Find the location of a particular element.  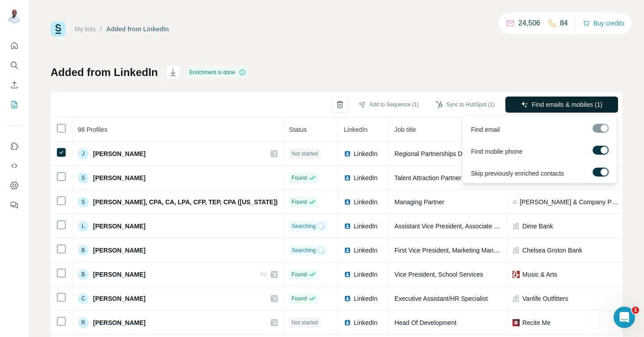

span: Status is located at coordinates (298, 129).